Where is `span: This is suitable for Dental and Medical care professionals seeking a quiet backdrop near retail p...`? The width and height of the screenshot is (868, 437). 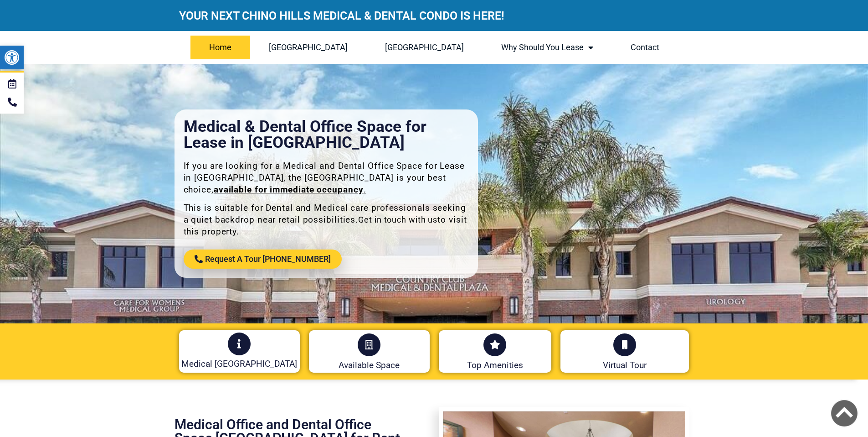
span: This is suitable for Dental and Medical care professionals seeking a quiet backdrop near retail p... is located at coordinates (326, 219).